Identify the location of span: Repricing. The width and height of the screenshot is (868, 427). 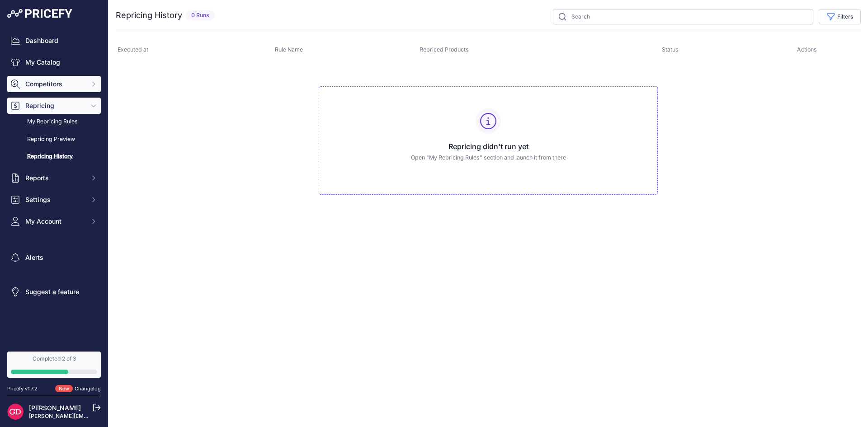
(55, 106).